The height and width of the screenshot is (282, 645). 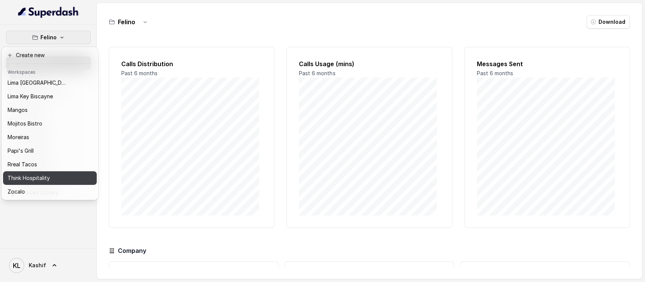 What do you see at coordinates (48, 37) in the screenshot?
I see `button: Felino` at bounding box center [48, 37].